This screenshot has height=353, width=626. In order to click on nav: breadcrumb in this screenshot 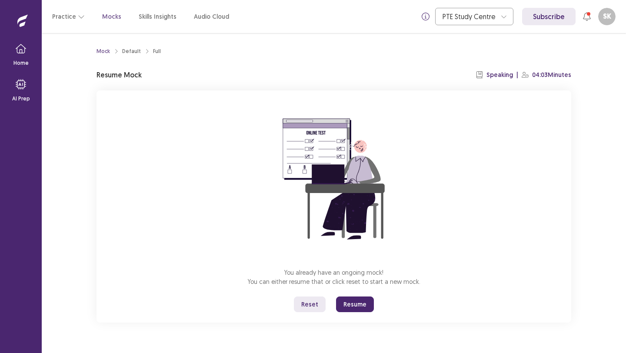, I will do `click(129, 51)`.